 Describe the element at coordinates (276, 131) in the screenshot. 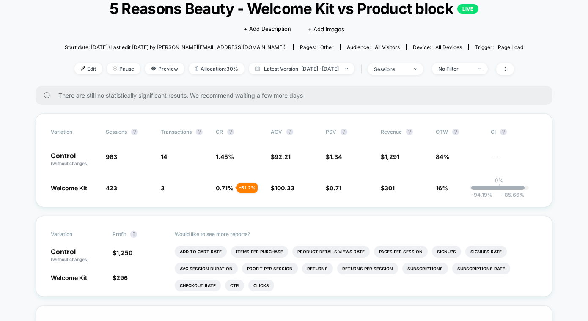

I see `span: AOV` at that location.